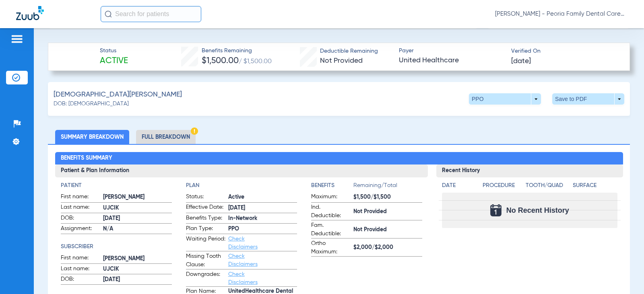 Image resolution: width=644 pixels, height=294 pixels. Describe the element at coordinates (595, 186) in the screenshot. I see `h4: Surface` at that location.